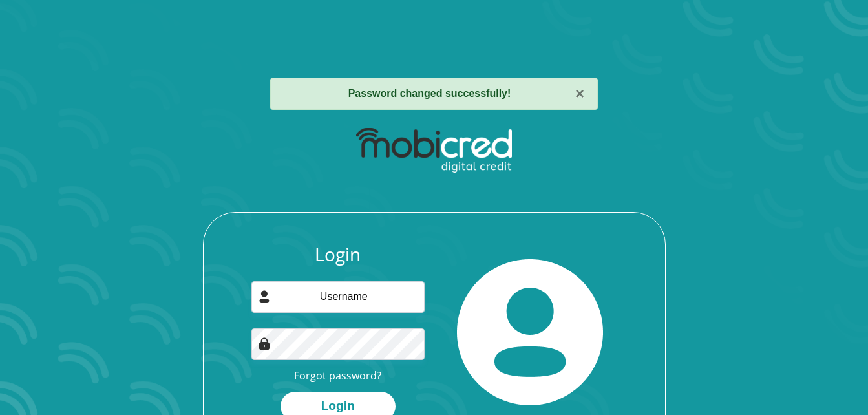 The height and width of the screenshot is (415, 868). I want to click on h3: Login, so click(338, 255).